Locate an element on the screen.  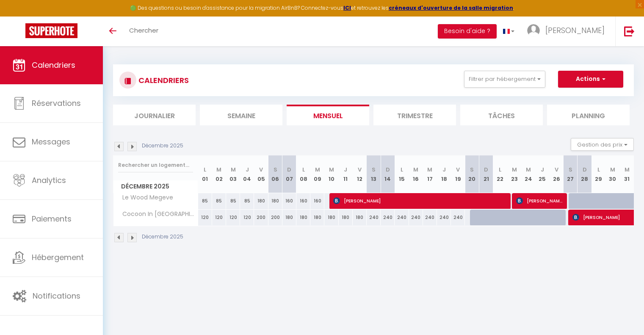
th: 19 is located at coordinates (458, 174).